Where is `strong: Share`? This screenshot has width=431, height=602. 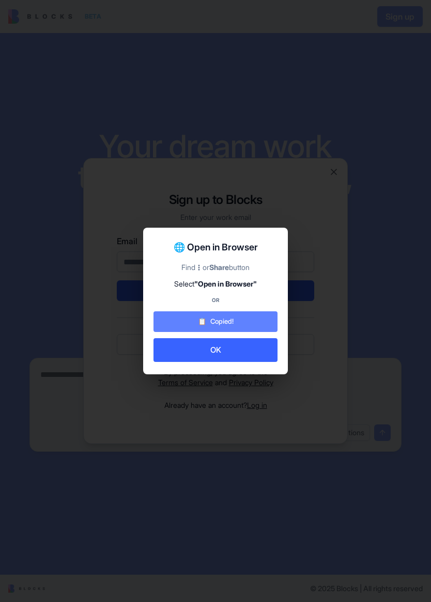
strong: Share is located at coordinates (219, 267).